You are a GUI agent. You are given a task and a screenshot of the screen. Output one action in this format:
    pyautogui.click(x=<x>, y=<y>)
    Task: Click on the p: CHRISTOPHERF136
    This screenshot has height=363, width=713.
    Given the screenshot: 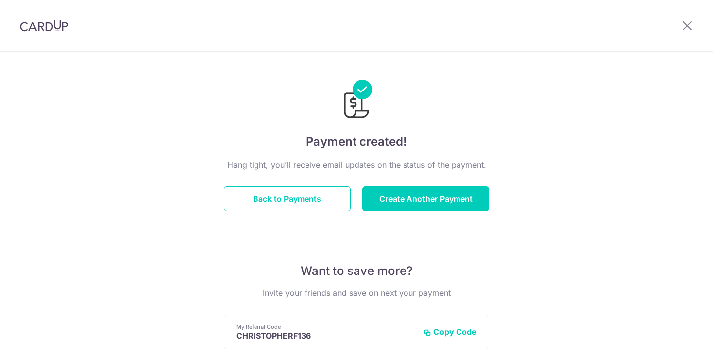 What is the action you would take?
    pyautogui.click(x=326, y=336)
    